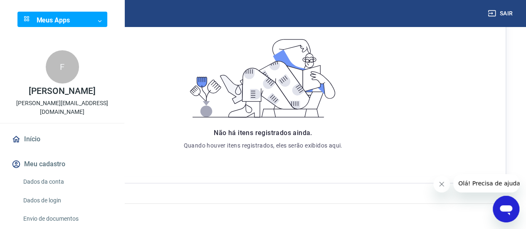  Describe the element at coordinates (263, 215) in the screenshot. I see `p: 2025 ©` at that location.